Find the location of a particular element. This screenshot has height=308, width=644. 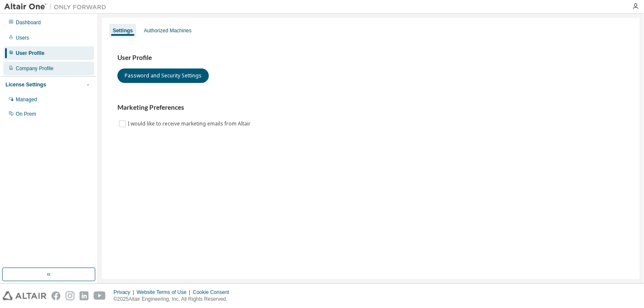

p: © 2025 Altair Engineering, Inc. All Rights Reserved. is located at coordinates (174, 299).